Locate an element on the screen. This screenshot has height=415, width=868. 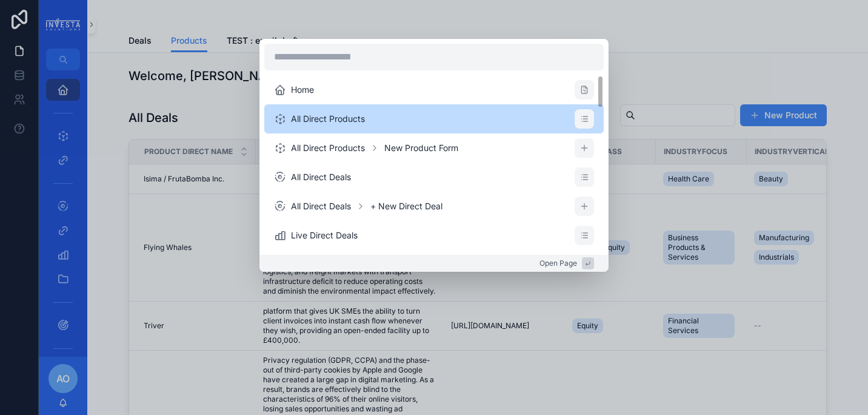
span: New Product Form is located at coordinates (421, 148).